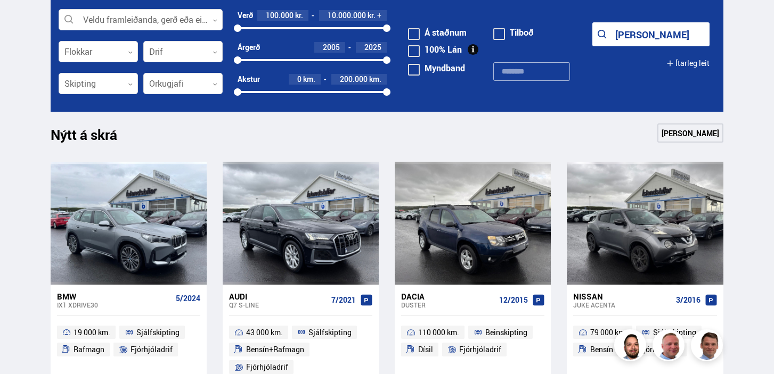 The image size is (774, 374). Describe the element at coordinates (280, 15) in the screenshot. I see `span: 100.000` at that location.